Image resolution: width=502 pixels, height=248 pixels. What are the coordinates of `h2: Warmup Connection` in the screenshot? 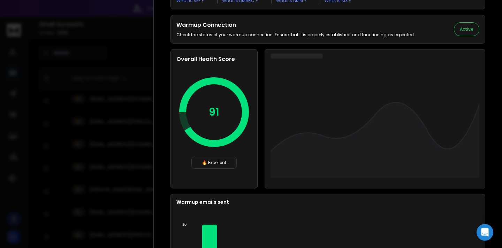 It's located at (295, 25).